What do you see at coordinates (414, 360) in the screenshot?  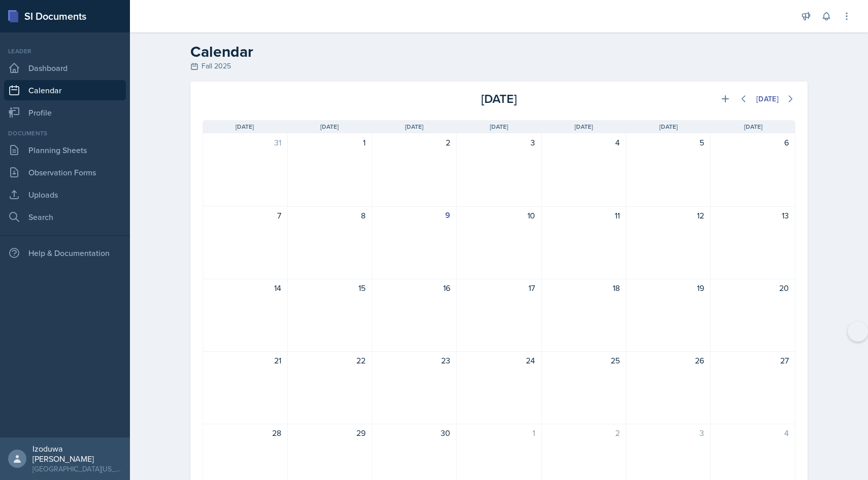 I see `div: 23` at bounding box center [414, 360].